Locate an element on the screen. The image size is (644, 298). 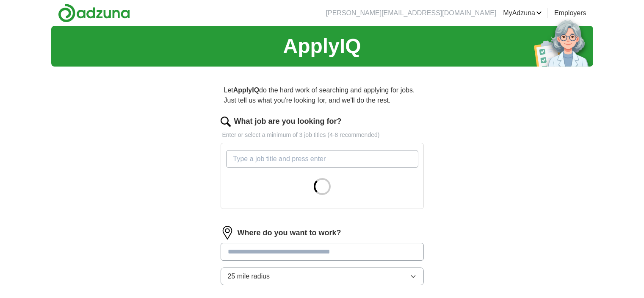
a: MyAdzuna is located at coordinates (523, 14).